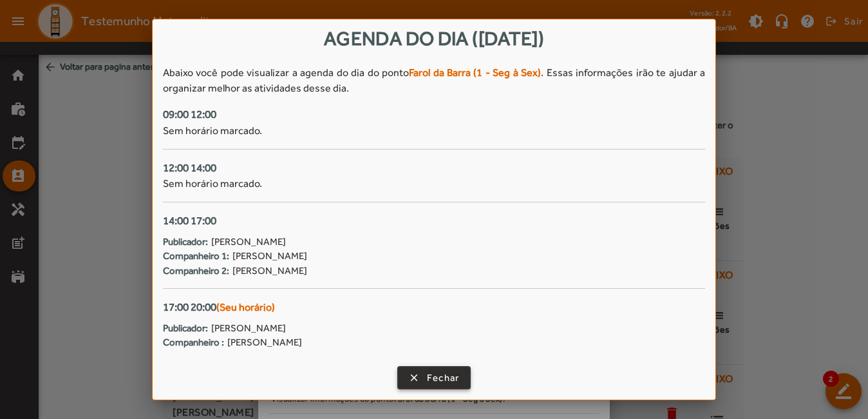 Image resolution: width=868 pixels, height=419 pixels. I want to click on div: 17:00 20:00, so click(434, 307).